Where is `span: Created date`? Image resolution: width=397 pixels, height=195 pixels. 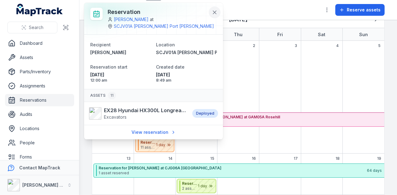 span: Created date is located at coordinates (170, 67).